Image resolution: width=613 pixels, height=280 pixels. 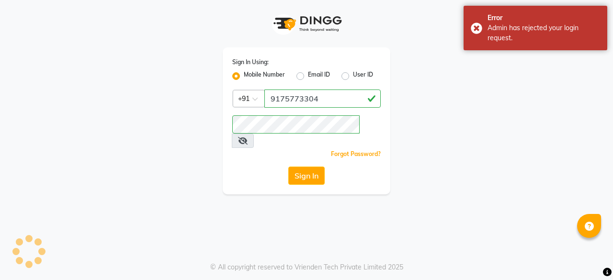 What do you see at coordinates (307, 176) in the screenshot?
I see `button: Sign In` at bounding box center [307, 176].